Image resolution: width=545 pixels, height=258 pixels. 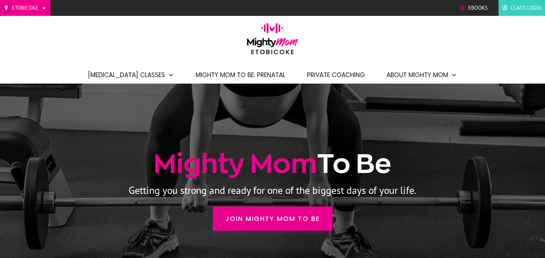 I want to click on span: Join Mighty Mom to Be, so click(x=273, y=218).